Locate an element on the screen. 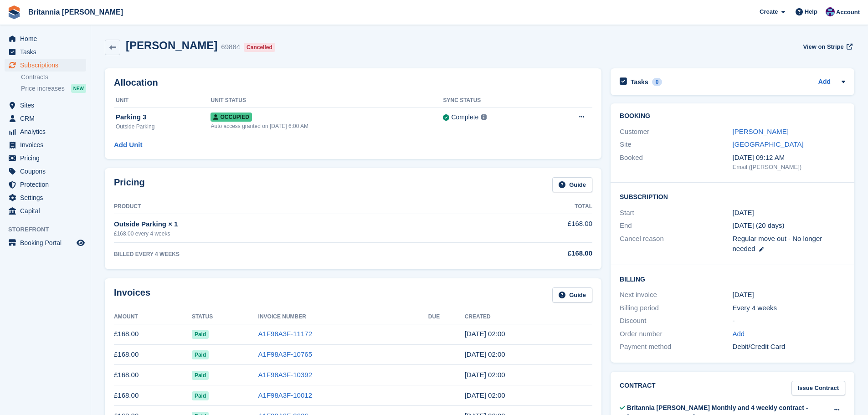 The height and width of the screenshot is (415, 868). span: CRM is located at coordinates (47, 119).